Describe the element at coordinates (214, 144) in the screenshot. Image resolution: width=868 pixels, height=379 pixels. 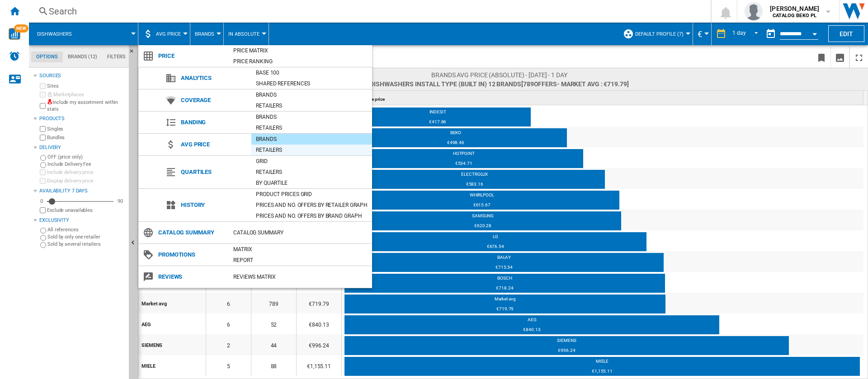
I see `span: Avg price` at that location.